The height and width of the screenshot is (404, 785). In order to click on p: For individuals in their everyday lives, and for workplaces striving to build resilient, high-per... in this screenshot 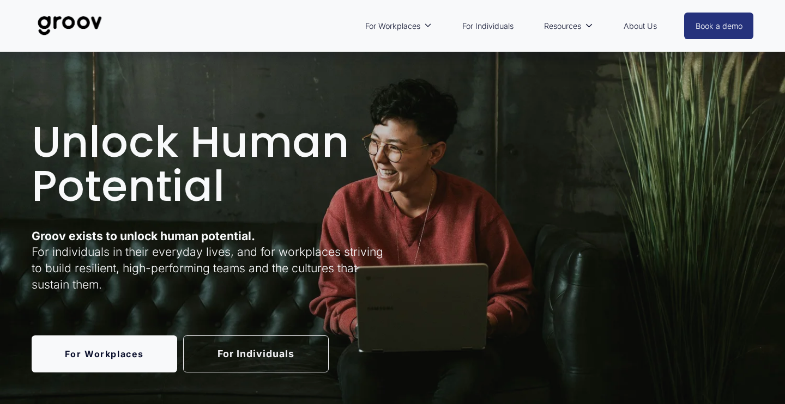, I will do `click(210, 260)`.